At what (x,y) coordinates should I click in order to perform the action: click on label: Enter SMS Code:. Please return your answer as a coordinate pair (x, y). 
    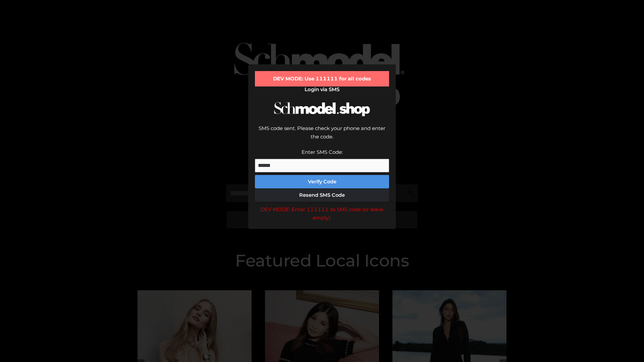
    Looking at the image, I should click on (322, 152).